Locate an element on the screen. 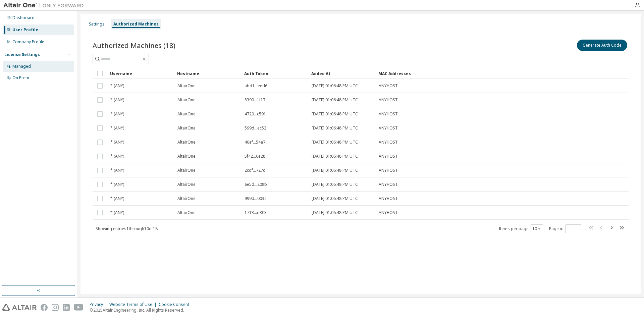 The image size is (644, 317). div: Hostname is located at coordinates (208, 73).